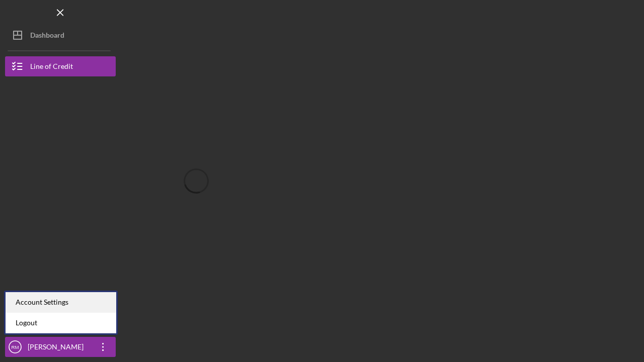 The image size is (644, 362). I want to click on a: Logout, so click(61, 323).